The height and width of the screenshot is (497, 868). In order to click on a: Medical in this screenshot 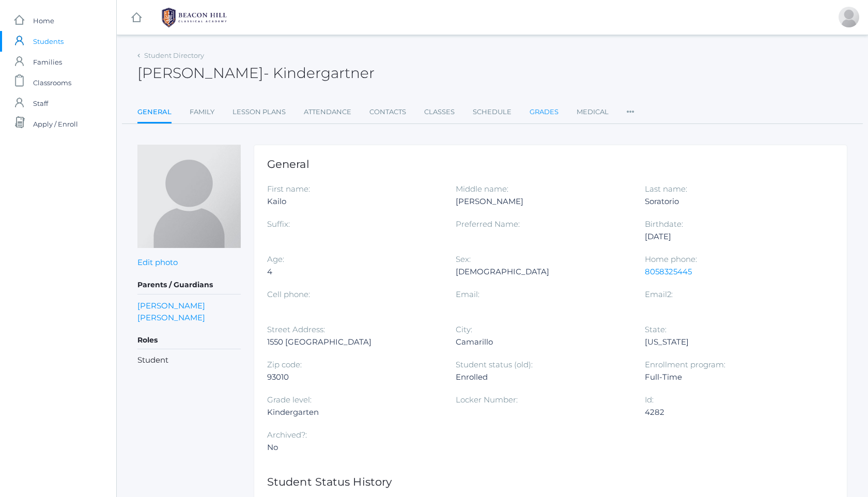, I will do `click(593, 112)`.